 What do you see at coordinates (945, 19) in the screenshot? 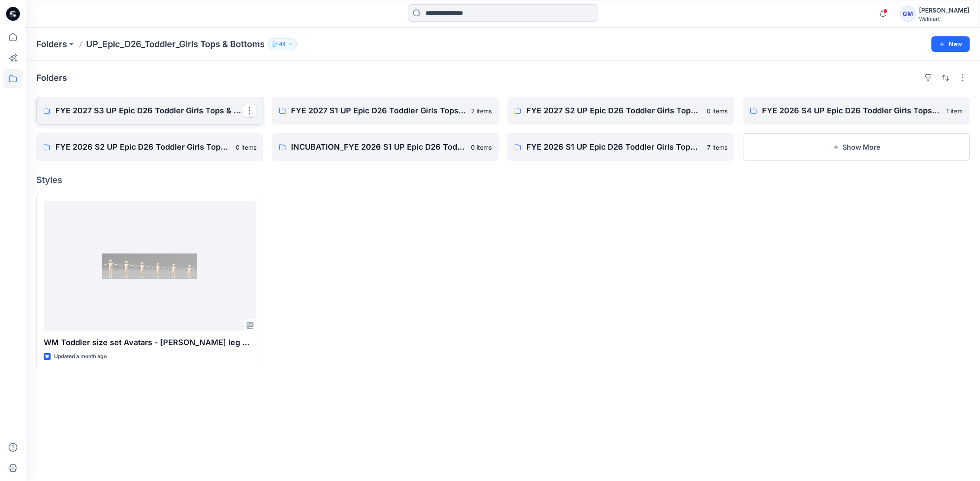
I see `div: Walmart` at bounding box center [945, 19].